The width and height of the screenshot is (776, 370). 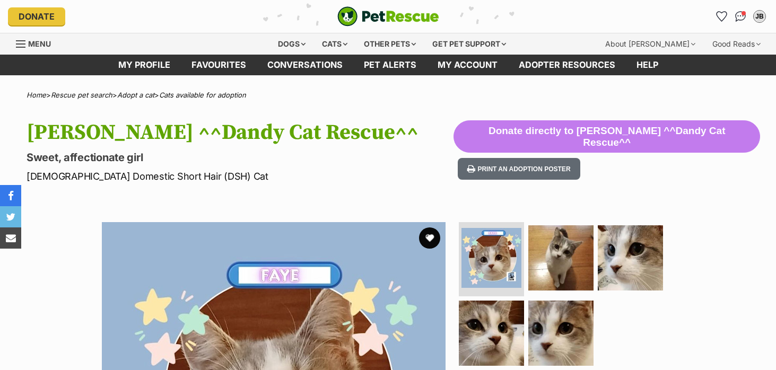 I want to click on span: Menu, so click(x=39, y=43).